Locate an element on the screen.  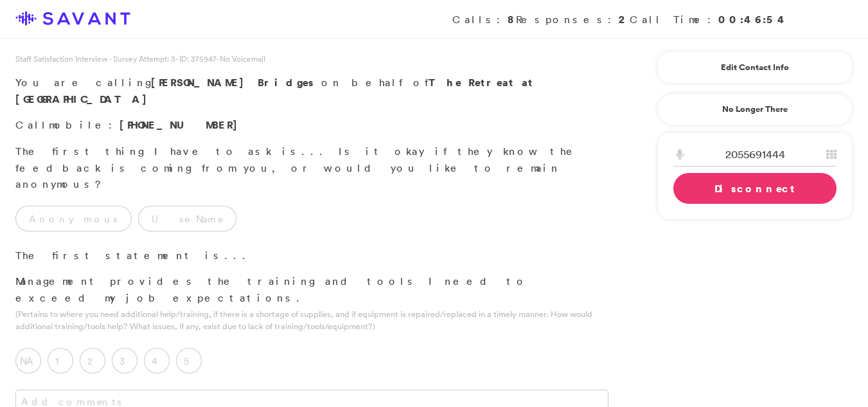
label: Use Name is located at coordinates (187, 219).